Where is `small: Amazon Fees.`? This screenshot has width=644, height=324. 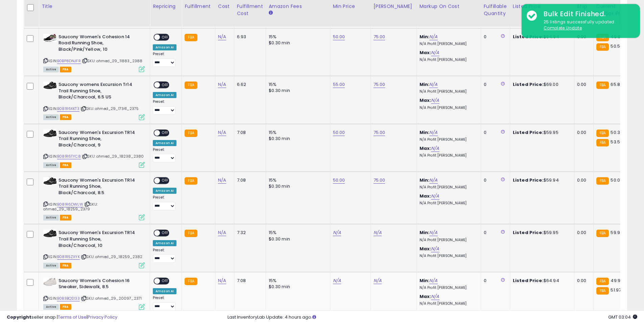
small: Amazon Fees. is located at coordinates (271, 13).